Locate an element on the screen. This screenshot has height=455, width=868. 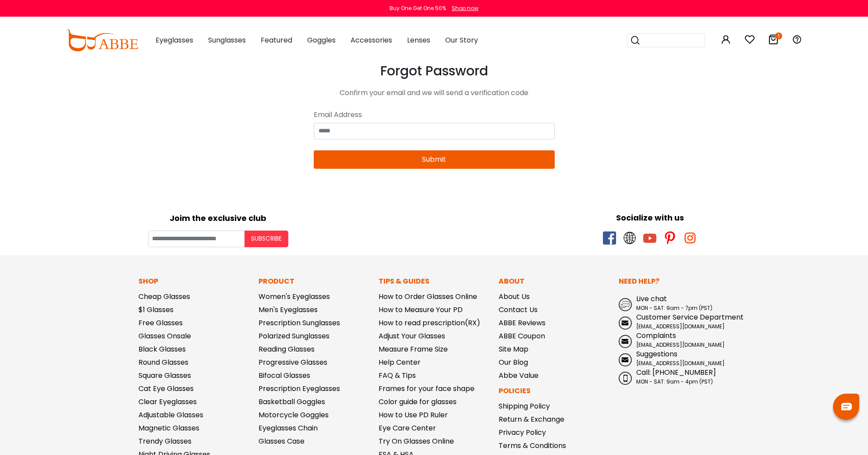
a: Reading Glasses is located at coordinates (286, 349).